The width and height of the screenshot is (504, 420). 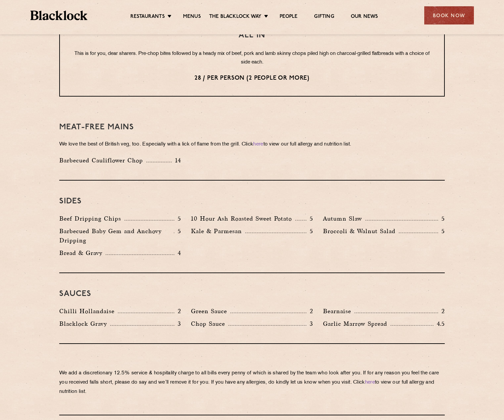 What do you see at coordinates (59, 15) in the screenshot?
I see `img: BL_Textured_Logo-footer-cropped.svg` at bounding box center [59, 15].